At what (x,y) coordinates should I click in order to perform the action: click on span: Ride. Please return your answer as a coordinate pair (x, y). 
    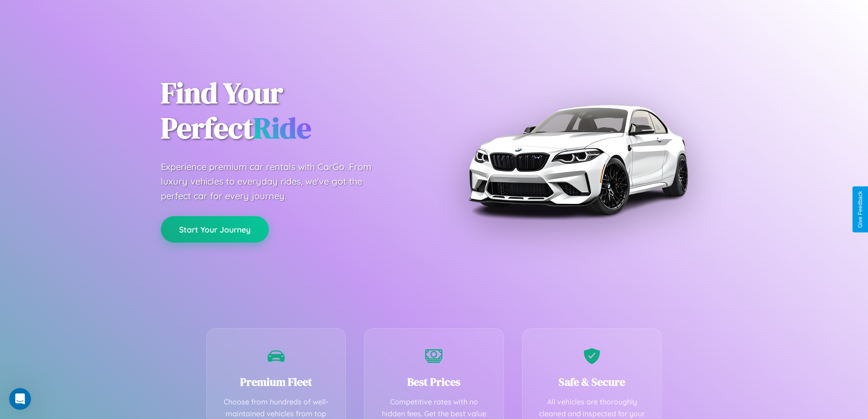
    Looking at the image, I should click on (282, 128).